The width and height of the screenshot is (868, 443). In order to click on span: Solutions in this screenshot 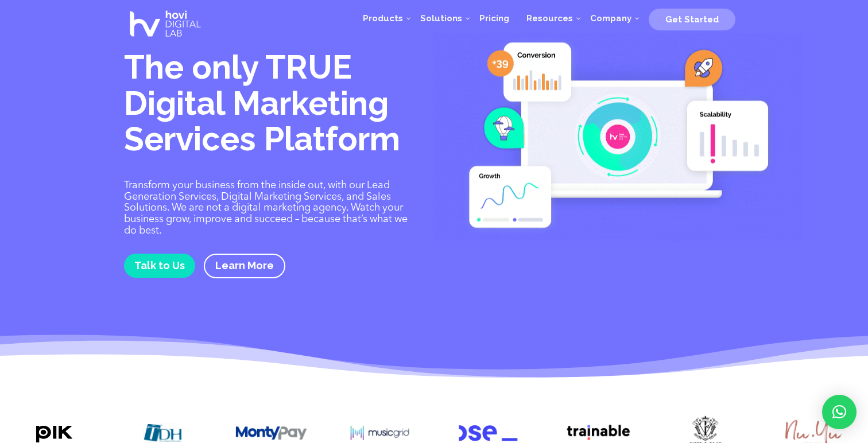, I will do `click(441, 18)`.